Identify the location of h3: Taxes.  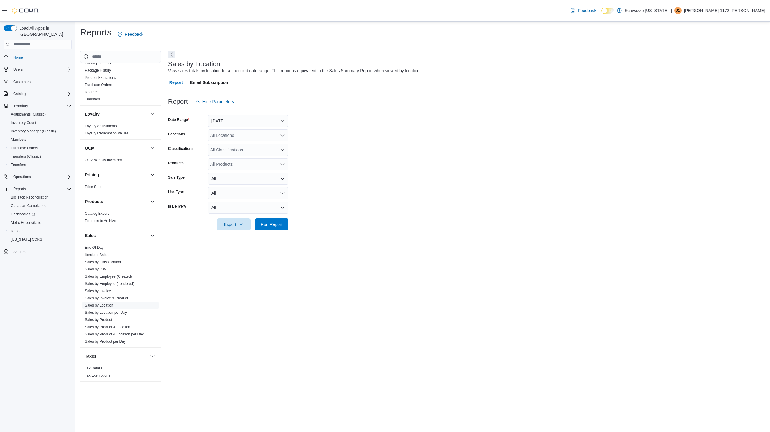
(90, 356).